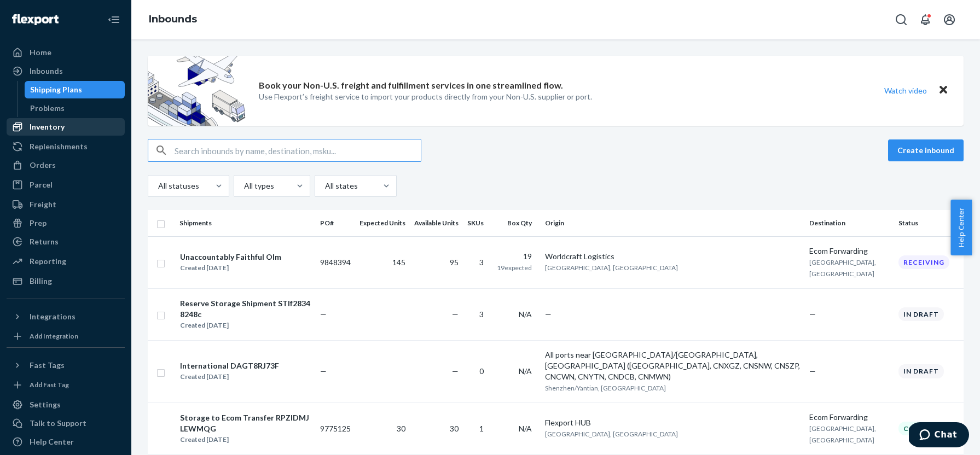 The height and width of the screenshot is (455, 980). I want to click on th: Box Qty, so click(517, 224).